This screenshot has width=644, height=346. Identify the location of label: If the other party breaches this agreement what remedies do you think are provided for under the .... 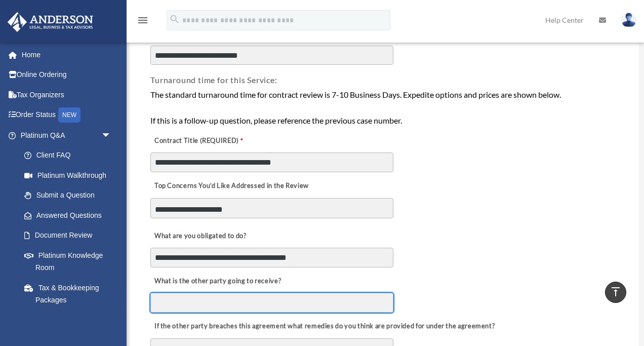
(323, 327).